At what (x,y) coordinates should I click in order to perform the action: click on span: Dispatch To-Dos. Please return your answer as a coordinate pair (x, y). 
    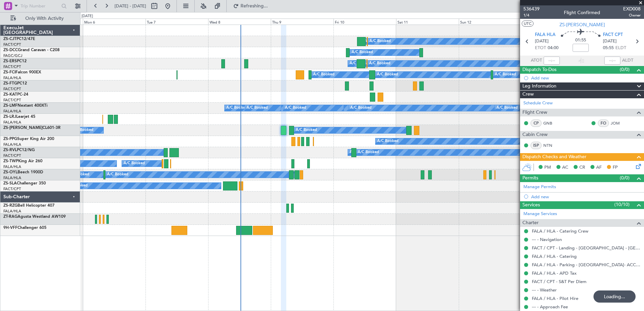
    Looking at the image, I should click on (539, 69).